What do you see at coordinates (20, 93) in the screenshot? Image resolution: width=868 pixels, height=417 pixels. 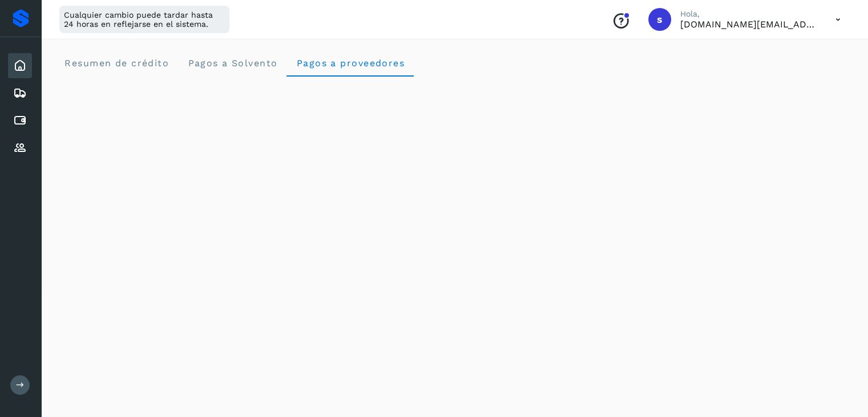 I see `div: Embarques` at bounding box center [20, 93].